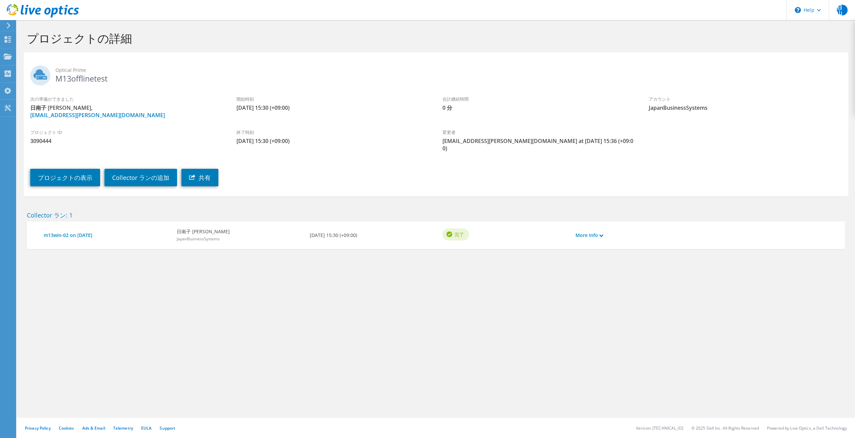 The width and height of the screenshot is (855, 438). I want to click on span: 完了, so click(459, 234).